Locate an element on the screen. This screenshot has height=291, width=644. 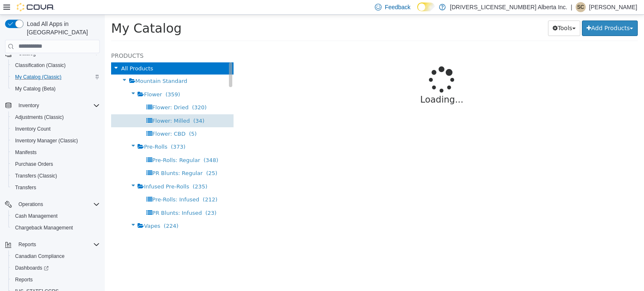
span: (34) is located at coordinates (94, 105).